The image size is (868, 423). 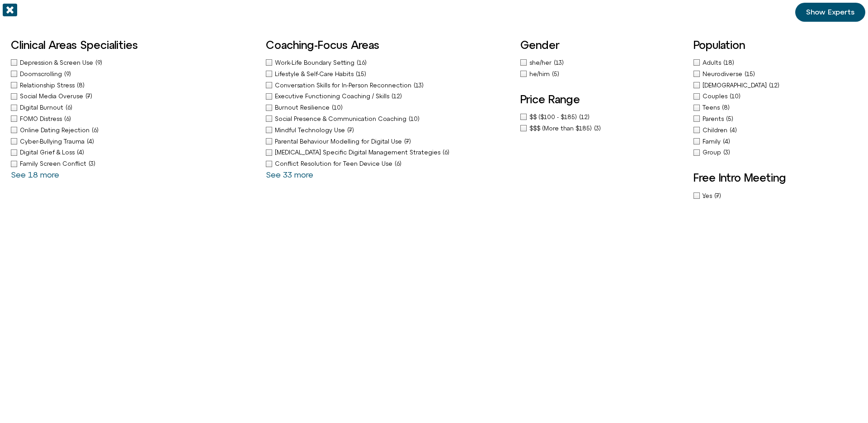 What do you see at coordinates (542, 63) in the screenshot?
I see `span: she/her` at bounding box center [542, 63].